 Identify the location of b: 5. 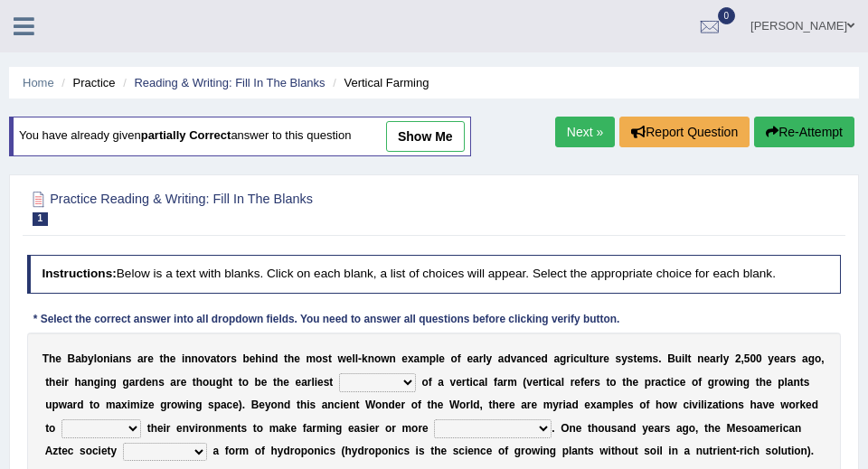
(747, 358).